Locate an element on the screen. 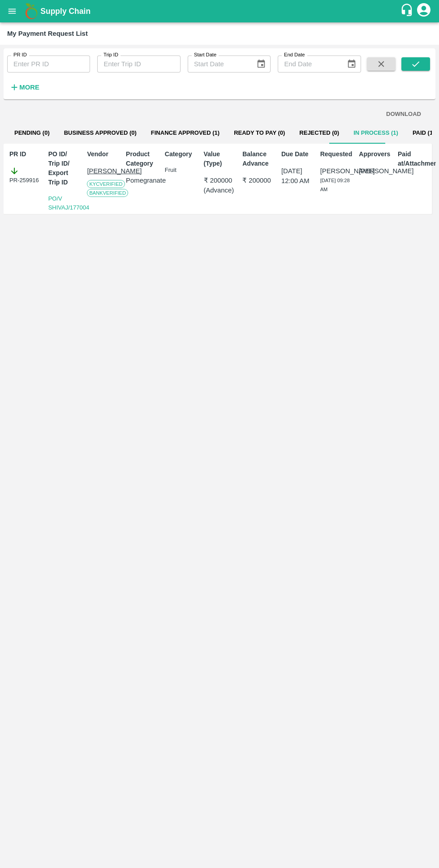 The width and height of the screenshot is (439, 868). p: PO ID/ Trip ID/ Export Trip ID is located at coordinates (64, 169).